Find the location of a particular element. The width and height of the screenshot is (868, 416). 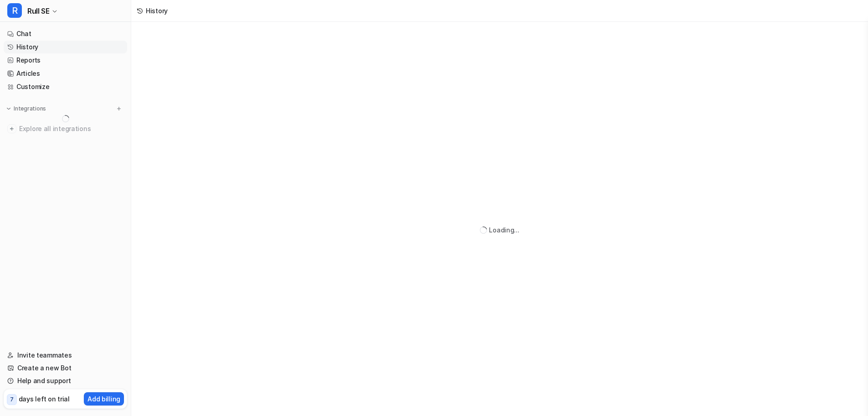

a: Invite teammates is located at coordinates (65, 355).